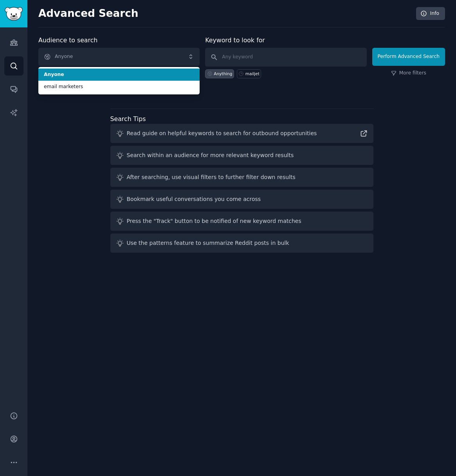 This screenshot has width=456, height=476. I want to click on img: GummySearch logo, so click(14, 14).